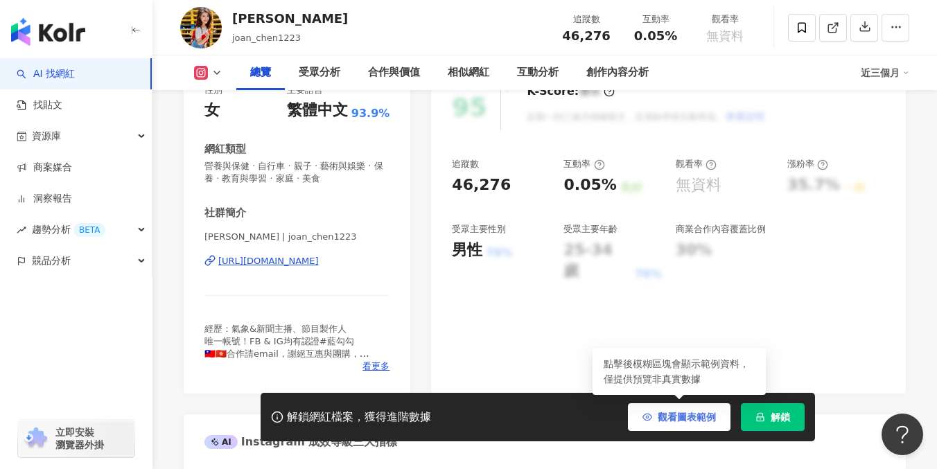 The width and height of the screenshot is (937, 469). What do you see at coordinates (212, 110) in the screenshot?
I see `div: 女` at bounding box center [212, 110].